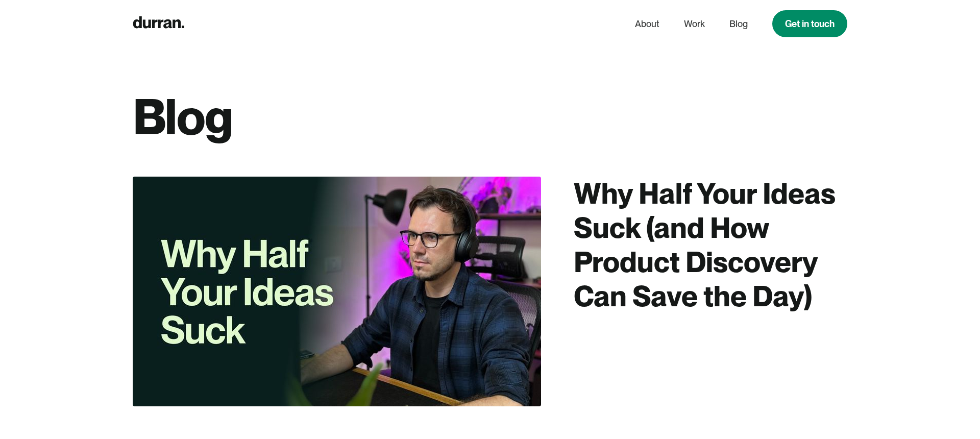 The width and height of the screenshot is (980, 439). I want to click on a: home, so click(158, 24).